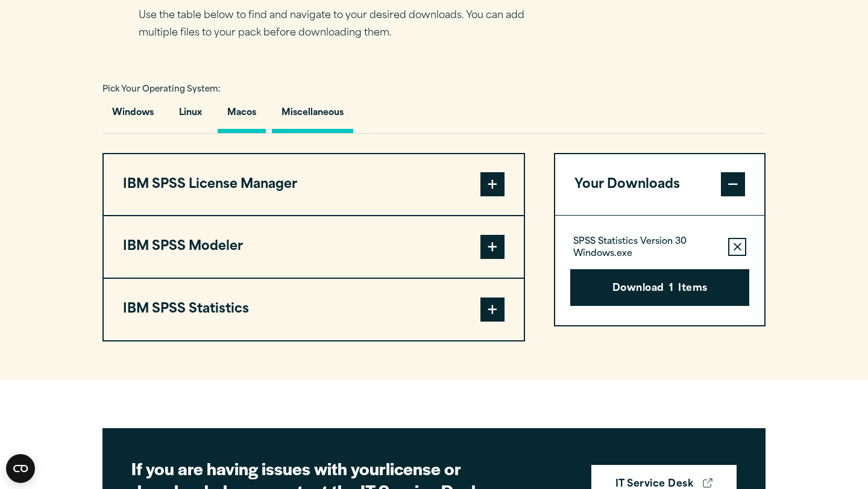  What do you see at coordinates (191, 115) in the screenshot?
I see `button: Linux` at bounding box center [191, 115].